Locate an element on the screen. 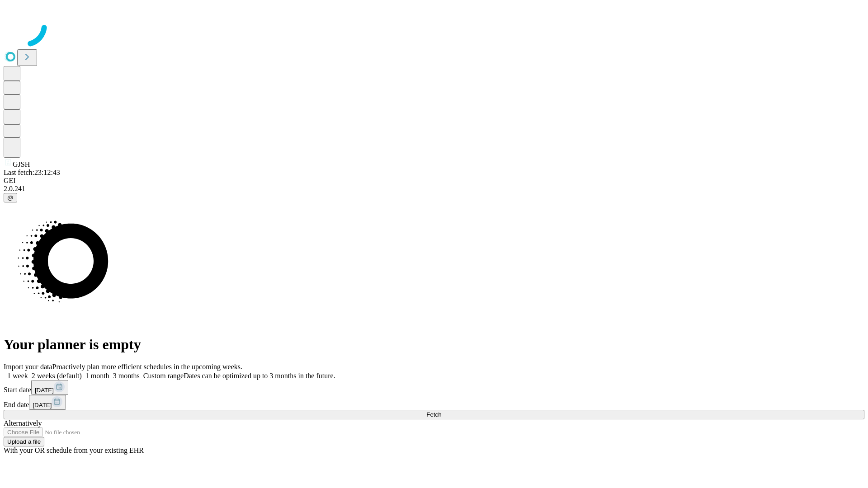 The width and height of the screenshot is (868, 488). span: Dates can be optimized up to 3 months in the future. is located at coordinates (259, 375).